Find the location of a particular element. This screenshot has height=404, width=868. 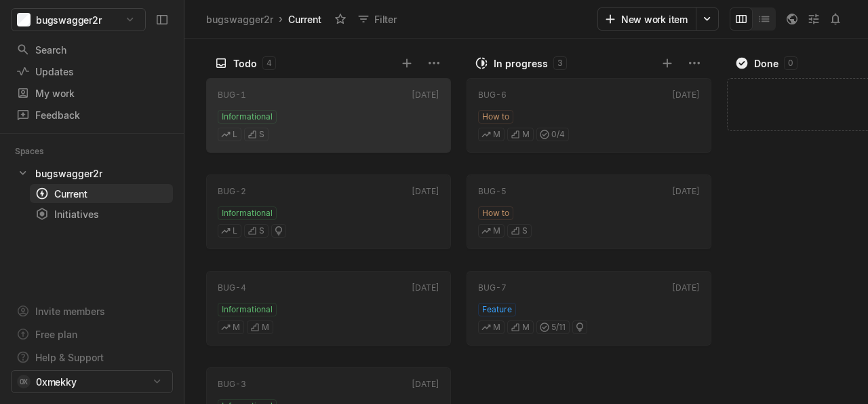

div: BUG-3 is located at coordinates (232, 384).